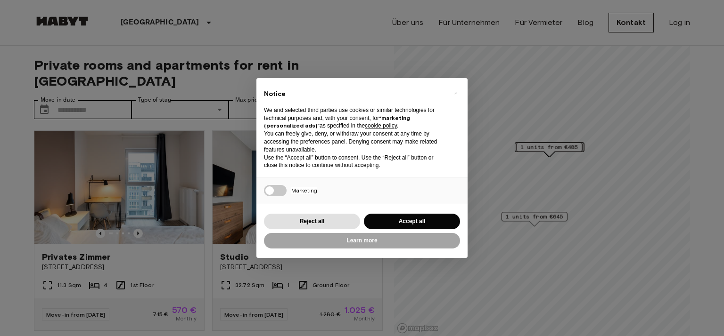 This screenshot has width=724, height=336. I want to click on button: Accept all, so click(412, 221).